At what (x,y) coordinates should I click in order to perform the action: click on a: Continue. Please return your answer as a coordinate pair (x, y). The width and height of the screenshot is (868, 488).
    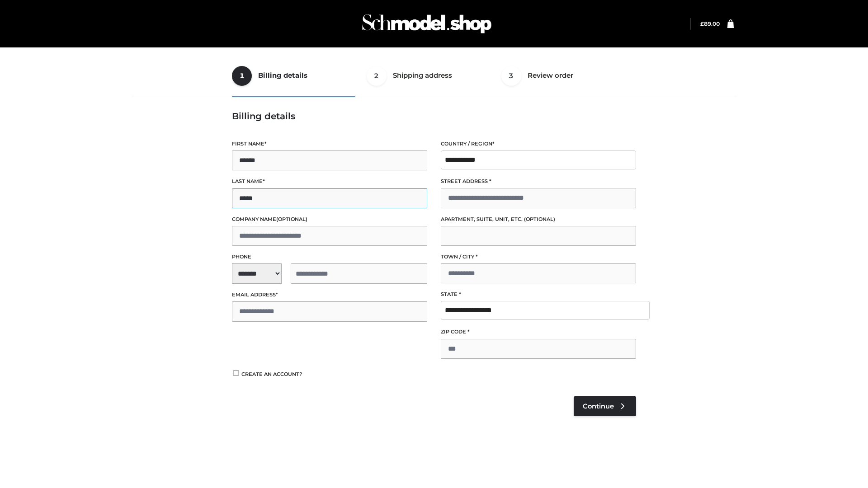
    Looking at the image, I should click on (605, 406).